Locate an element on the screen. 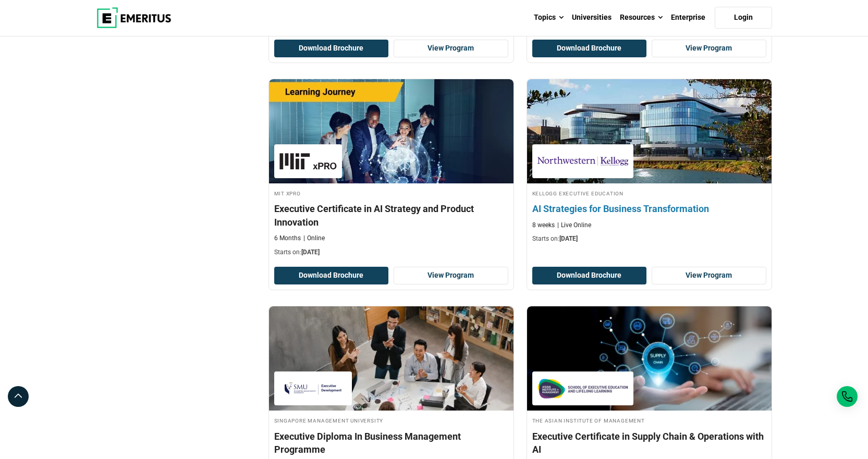 Image resolution: width=868 pixels, height=459 pixels. h4: MIT xPRO is located at coordinates (391, 193).